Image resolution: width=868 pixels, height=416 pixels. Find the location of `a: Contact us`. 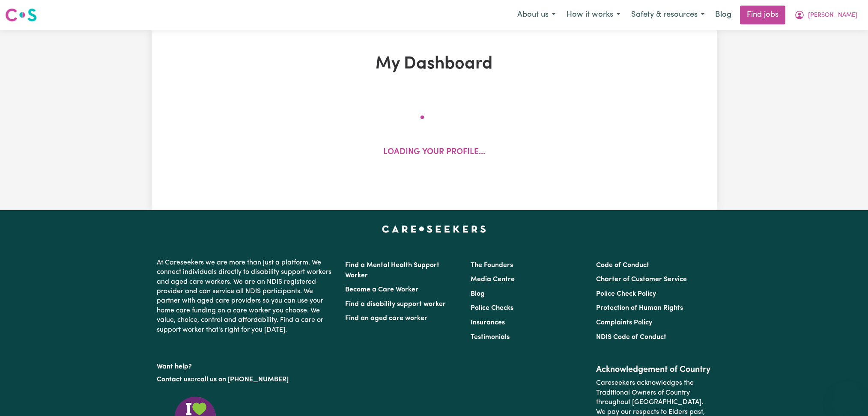

a: Contact us is located at coordinates (173, 379).